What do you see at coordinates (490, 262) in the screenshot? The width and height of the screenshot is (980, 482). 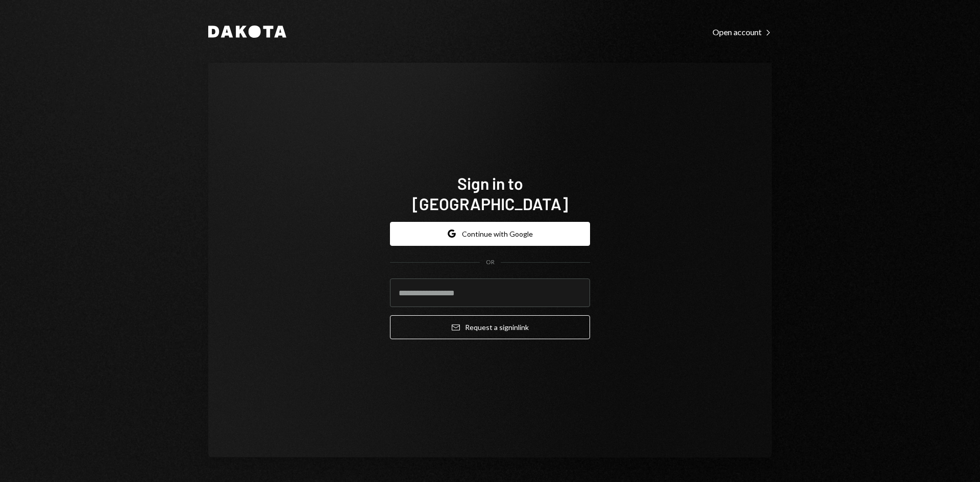 I see `div: OR` at bounding box center [490, 262].